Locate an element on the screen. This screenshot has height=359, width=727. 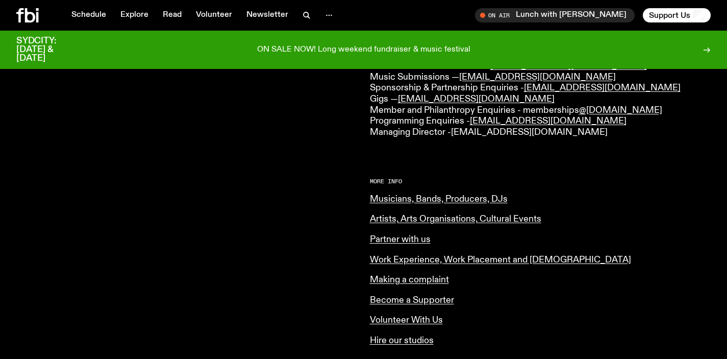
a: Newsletter is located at coordinates (267, 15).